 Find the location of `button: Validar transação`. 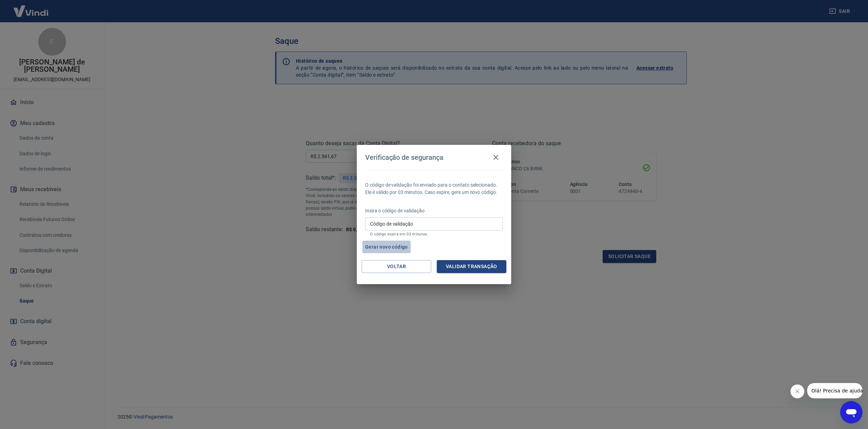

button: Validar transação is located at coordinates (472, 266).